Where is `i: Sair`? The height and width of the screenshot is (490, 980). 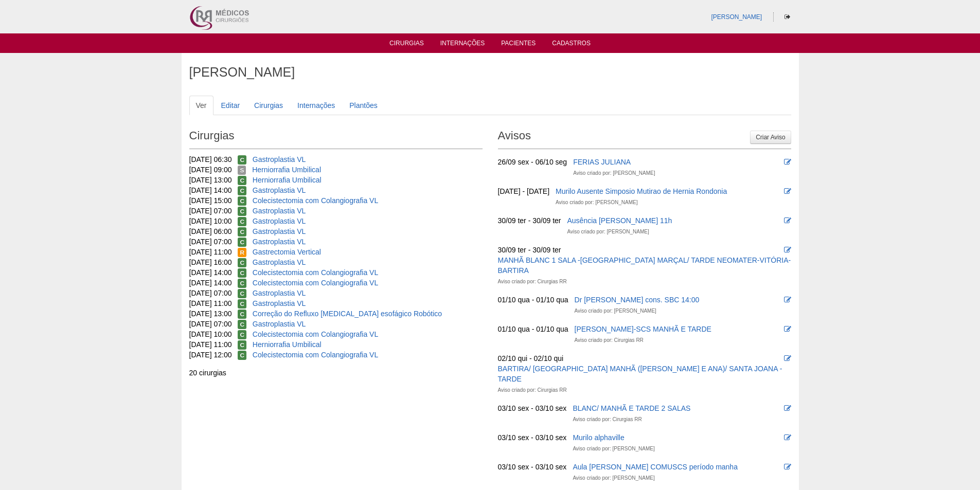 i: Sair is located at coordinates (787, 17).